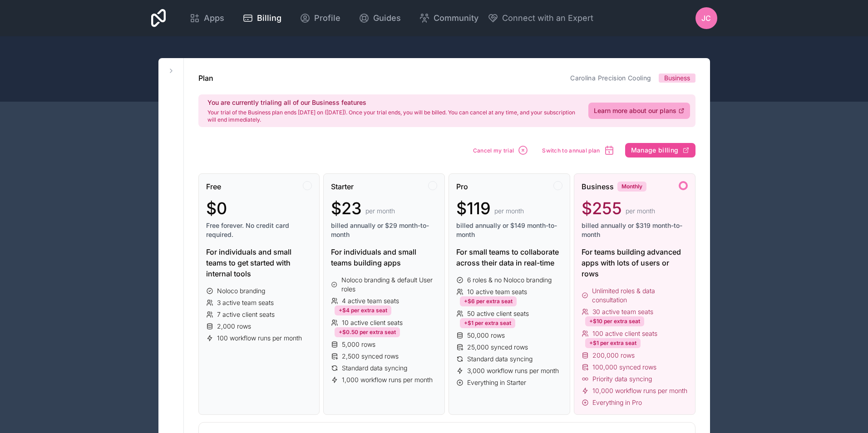 The image size is (868, 433). Describe the element at coordinates (386, 18) in the screenshot. I see `span: Guides` at that location.